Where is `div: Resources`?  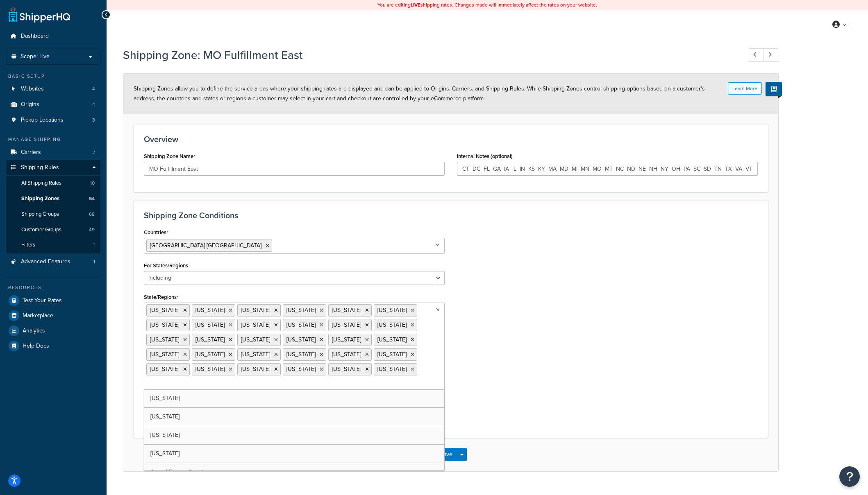 div: Resources is located at coordinates (53, 287).